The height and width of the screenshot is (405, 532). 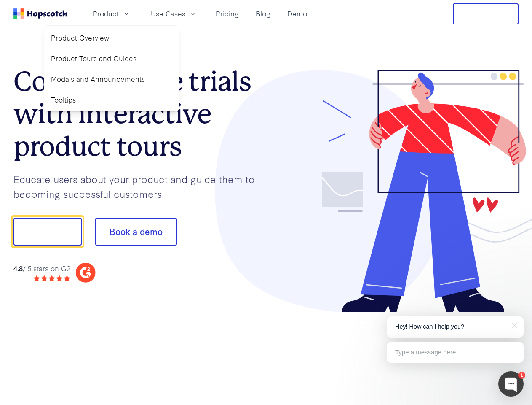 What do you see at coordinates (18, 268) in the screenshot?
I see `strong: 4.8` at bounding box center [18, 268].